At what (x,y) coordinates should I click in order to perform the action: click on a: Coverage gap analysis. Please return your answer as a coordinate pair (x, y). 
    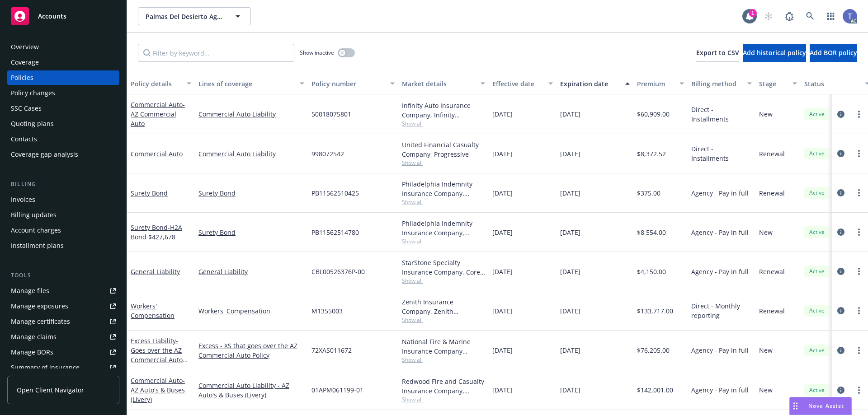
    Looking at the image, I should click on (63, 155).